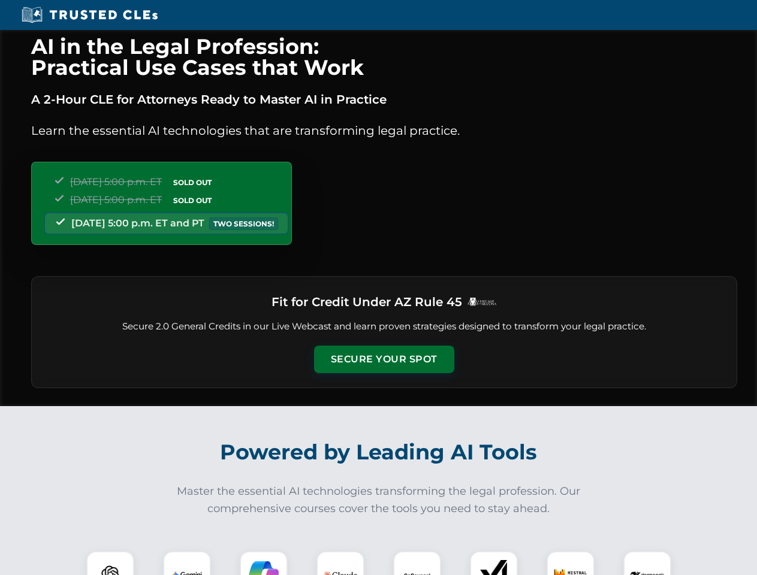 The height and width of the screenshot is (575, 757). I want to click on button: Secure Your Spot, so click(384, 359).